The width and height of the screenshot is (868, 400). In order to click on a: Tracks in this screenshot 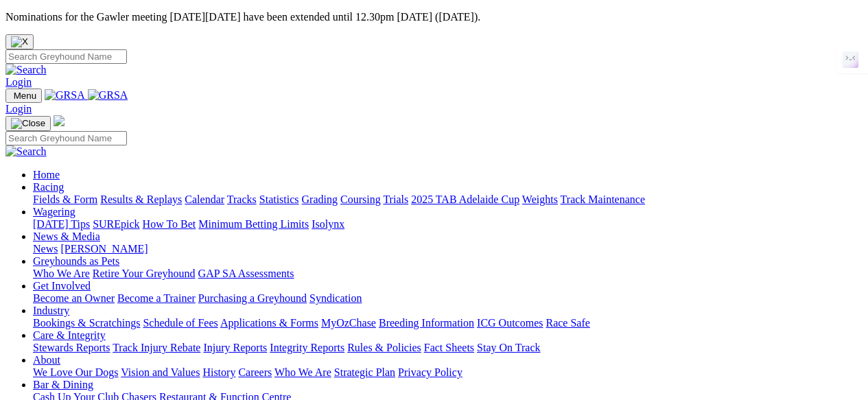, I will do `click(241, 199)`.